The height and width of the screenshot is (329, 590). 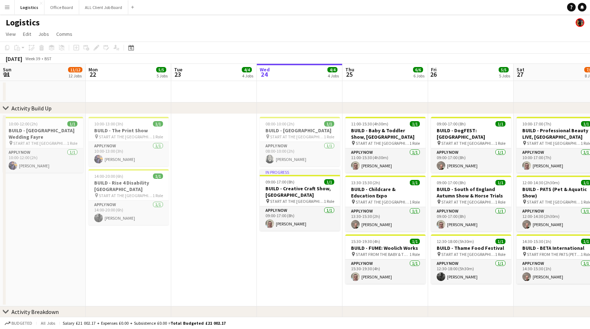 I want to click on span: Sat, so click(x=520, y=69).